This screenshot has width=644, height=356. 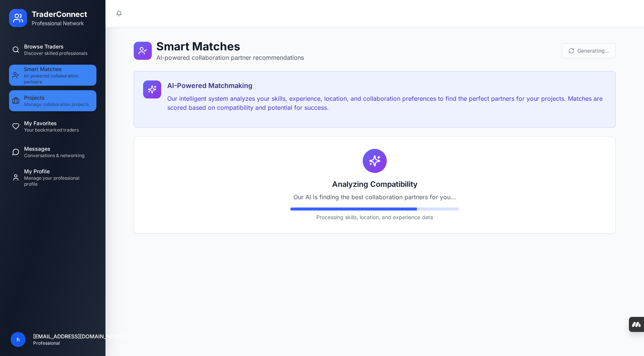 I want to click on span: My Favorites, so click(x=41, y=123).